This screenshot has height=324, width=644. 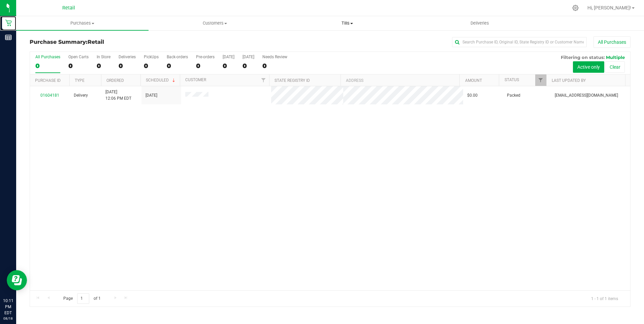 I want to click on div: In Store, so click(x=103, y=57).